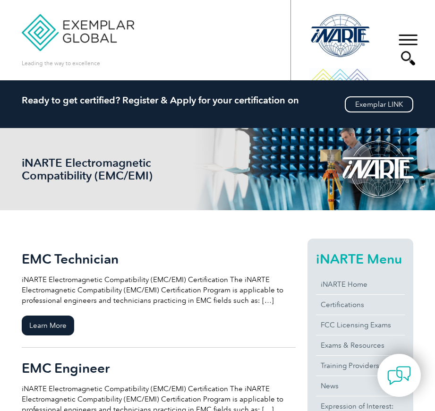  I want to click on span: Learn More, so click(48, 325).